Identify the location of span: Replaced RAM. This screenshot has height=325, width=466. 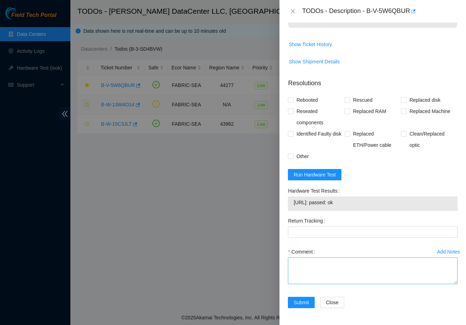
(369, 111).